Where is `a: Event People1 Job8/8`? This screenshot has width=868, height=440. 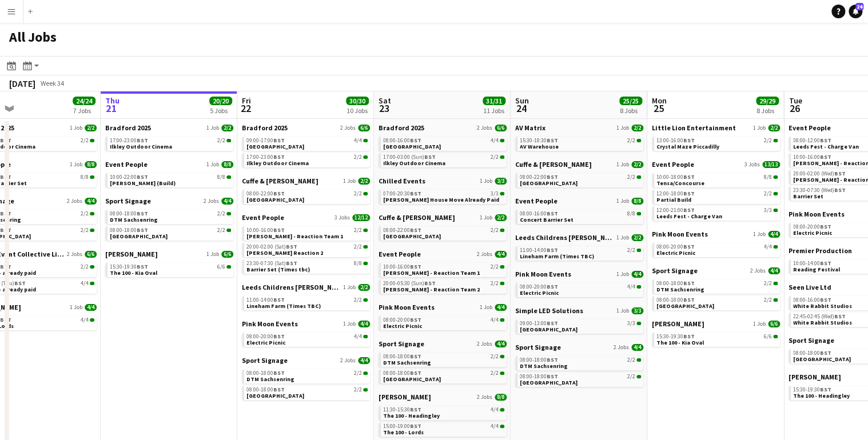
a: Event People1 Job8/8 is located at coordinates (169, 164).